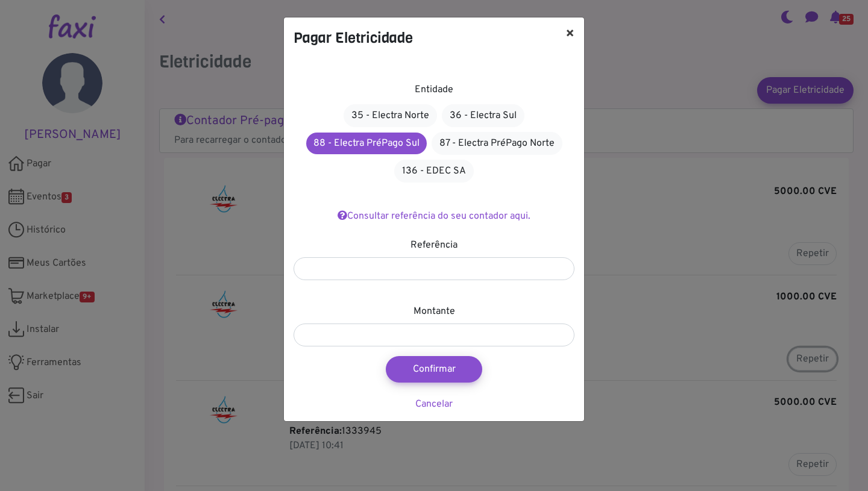 This screenshot has width=868, height=491. I want to click on label: Montante, so click(434, 311).